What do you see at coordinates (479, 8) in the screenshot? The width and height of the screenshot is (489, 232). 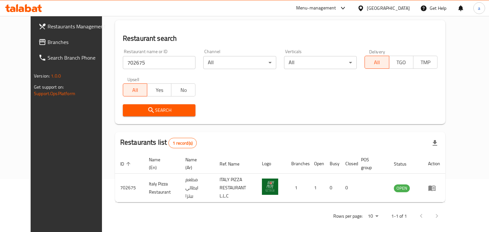 I see `span: a` at bounding box center [479, 8].